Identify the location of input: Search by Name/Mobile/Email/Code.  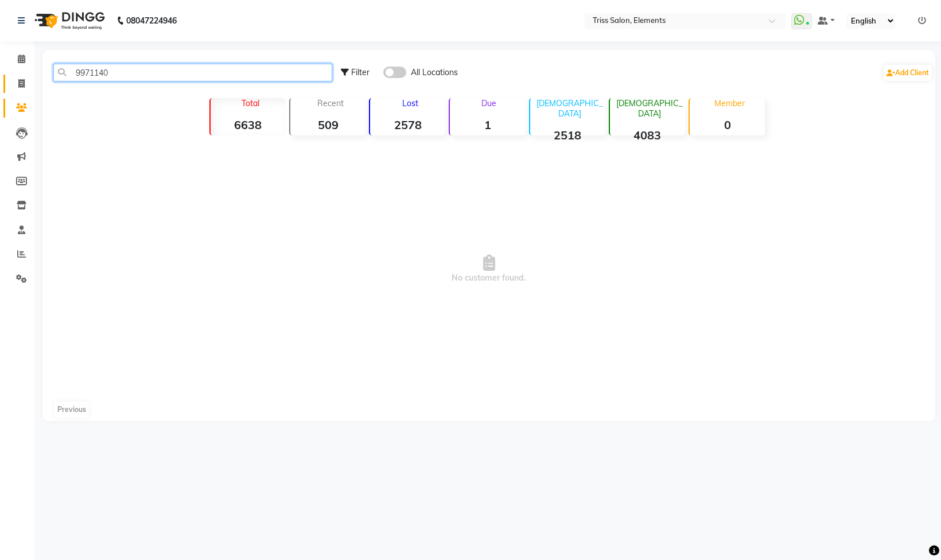
(193, 73).